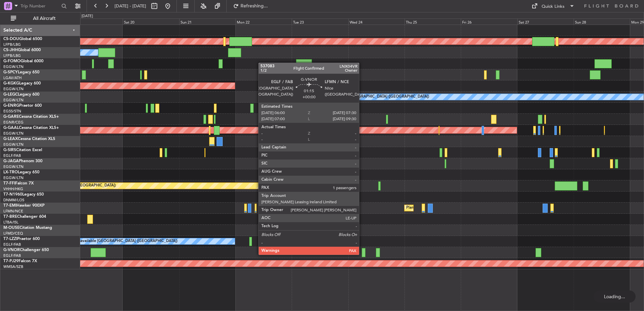  What do you see at coordinates (489, 21) in the screenshot?
I see `div: Fri 26` at bounding box center [489, 21].